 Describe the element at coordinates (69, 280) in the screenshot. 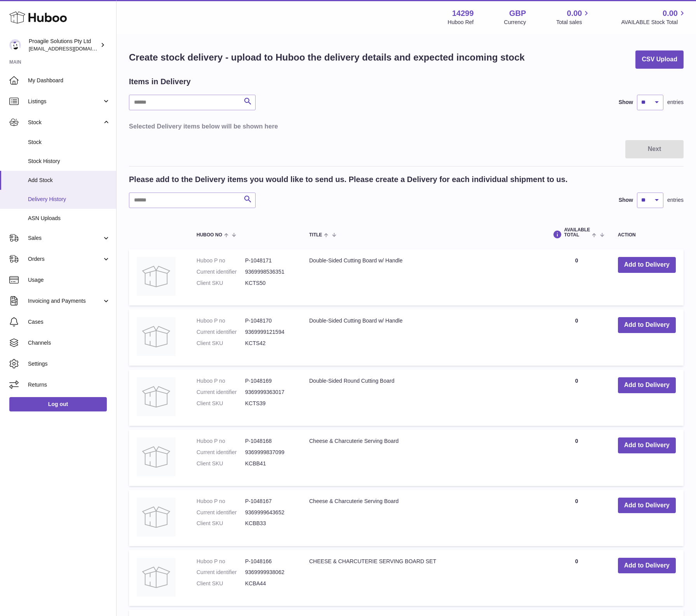

I see `span: Usage` at that location.